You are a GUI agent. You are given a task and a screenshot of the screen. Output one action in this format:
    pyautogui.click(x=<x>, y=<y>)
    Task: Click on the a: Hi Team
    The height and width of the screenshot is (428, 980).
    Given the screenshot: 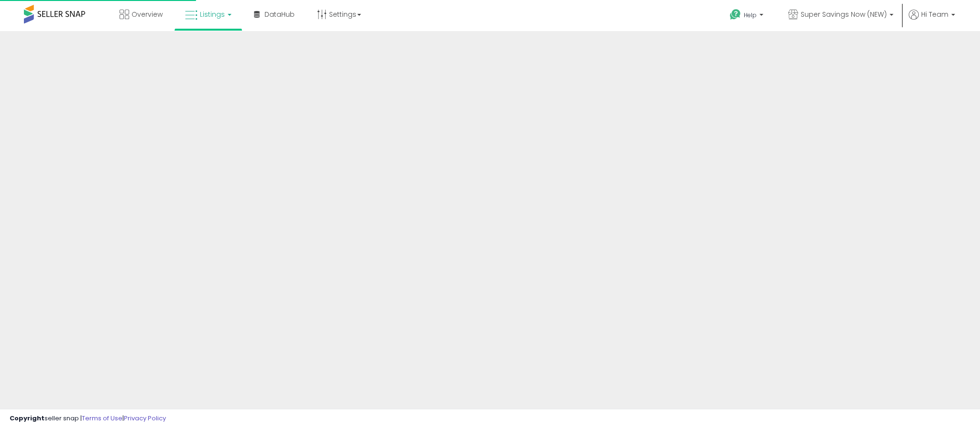 What is the action you would take?
    pyautogui.click(x=932, y=20)
    